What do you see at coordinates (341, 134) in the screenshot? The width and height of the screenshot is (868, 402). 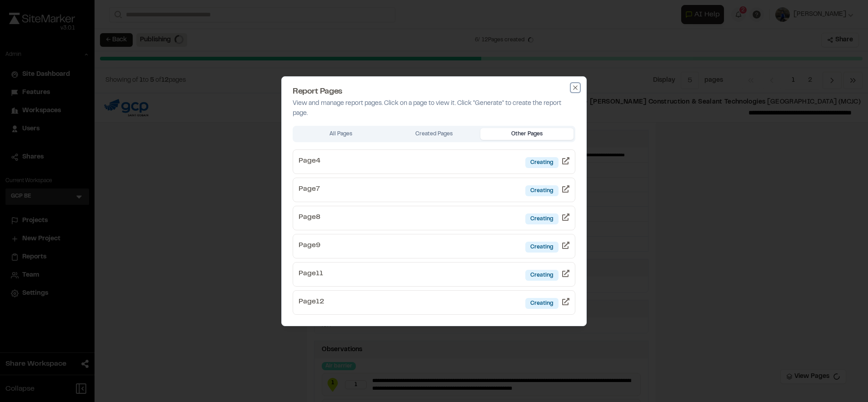 I see `button: All Pages` at bounding box center [341, 134].